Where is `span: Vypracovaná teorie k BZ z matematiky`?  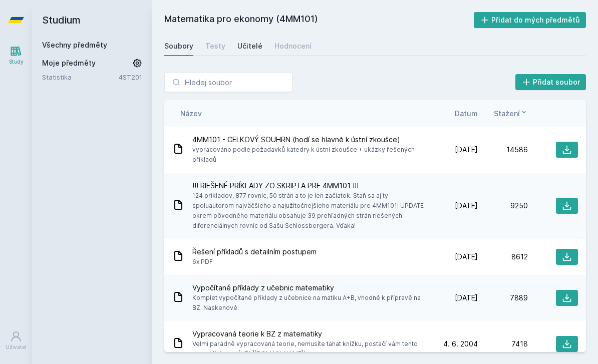 span: Vypracovaná teorie k BZ z matematiky is located at coordinates (308, 334).